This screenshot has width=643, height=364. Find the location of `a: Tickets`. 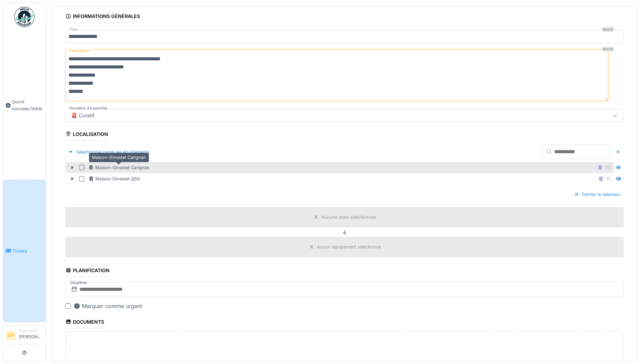

a: Tickets is located at coordinates (24, 251).